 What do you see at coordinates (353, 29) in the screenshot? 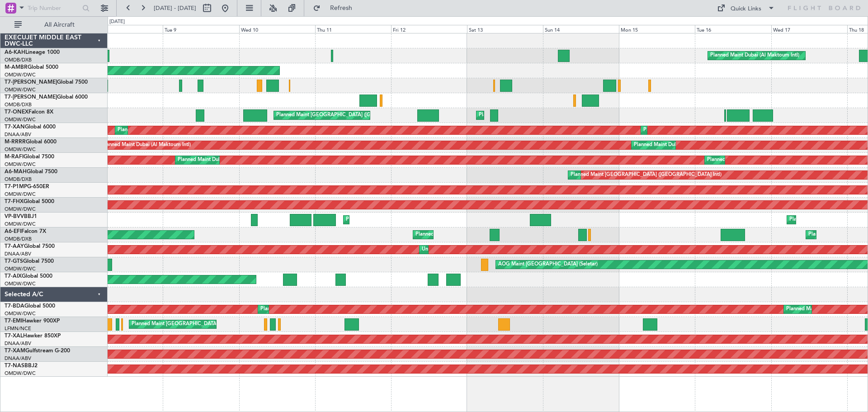
I see `div: Thu 11` at bounding box center [353, 29].